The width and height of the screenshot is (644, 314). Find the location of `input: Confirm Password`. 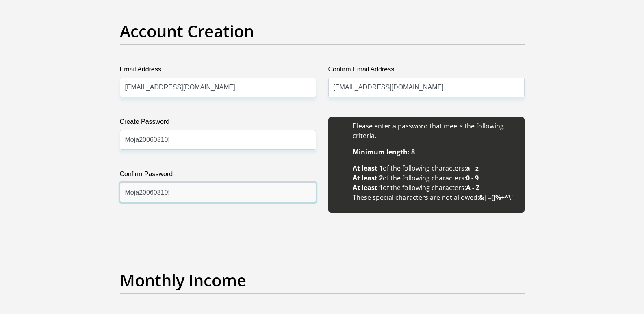

input: Confirm Password is located at coordinates (218, 192).